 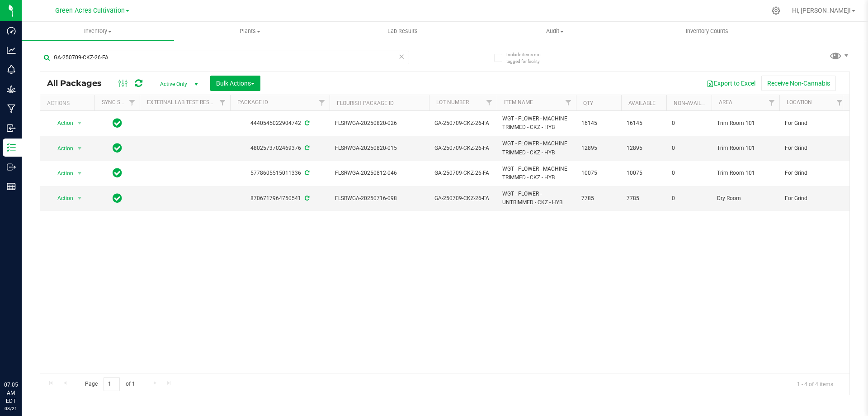 What do you see at coordinates (379, 173) in the screenshot?
I see `span: FLSRWGA-20250812-046` at bounding box center [379, 173].